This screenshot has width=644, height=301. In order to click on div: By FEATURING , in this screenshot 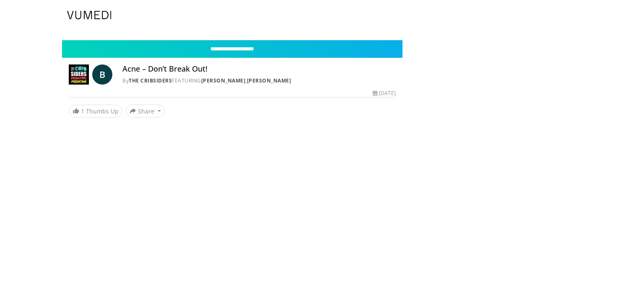, I will do `click(259, 81)`.